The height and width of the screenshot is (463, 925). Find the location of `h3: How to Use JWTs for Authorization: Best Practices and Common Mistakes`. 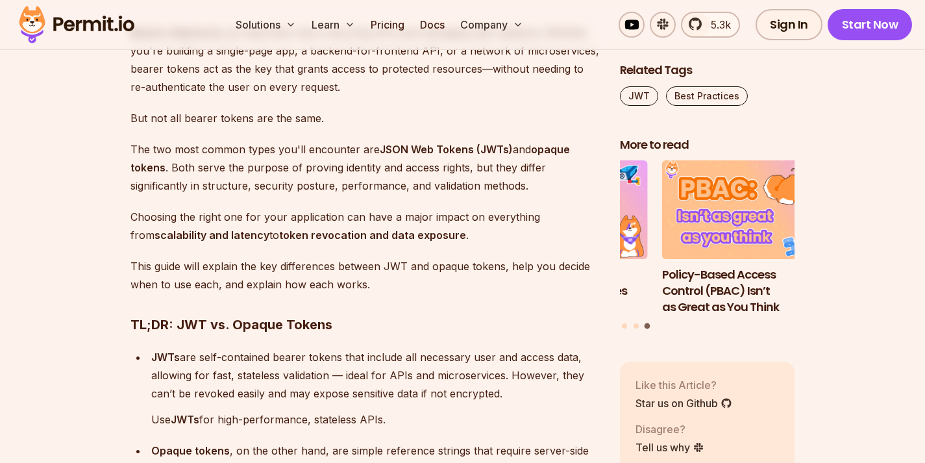

h3: How to Use JWTs for Authorization: Best Practices and Common Mistakes is located at coordinates (560, 291).